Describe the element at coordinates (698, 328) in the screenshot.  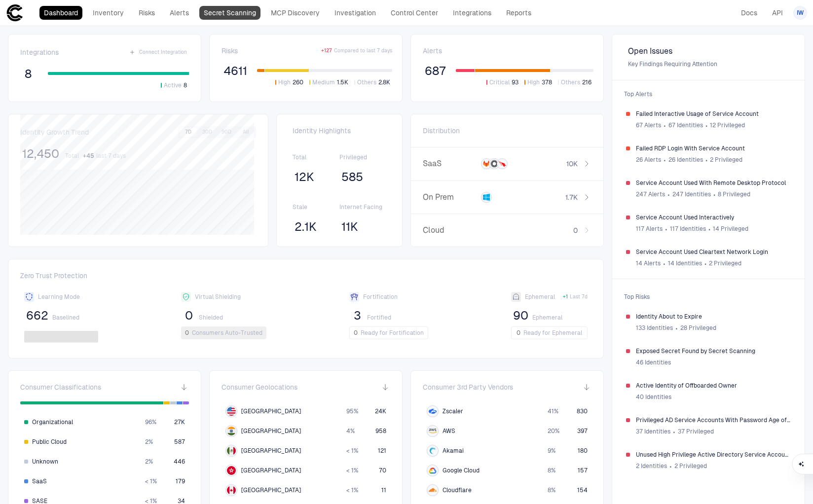
I see `span: 28 Privileged` at that location.